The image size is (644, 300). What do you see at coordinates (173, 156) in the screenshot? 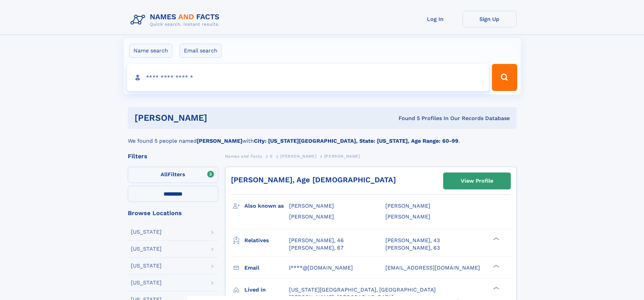
I see `div: Filters` at bounding box center [173, 156].